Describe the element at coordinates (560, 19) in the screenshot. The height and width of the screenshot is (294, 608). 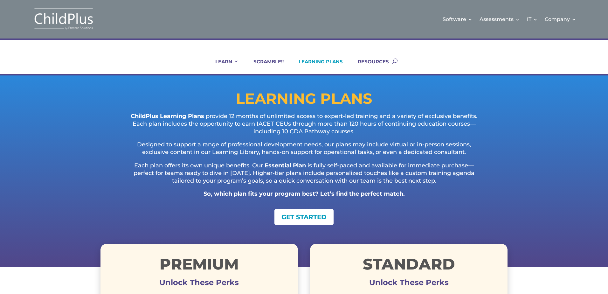
I see `a: Company` at that location.